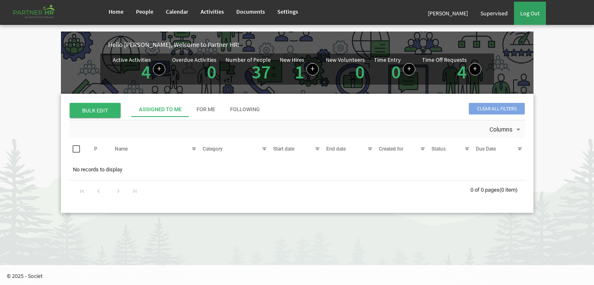  Describe the element at coordinates (82, 190) in the screenshot. I see `div: Go to first page` at that location.